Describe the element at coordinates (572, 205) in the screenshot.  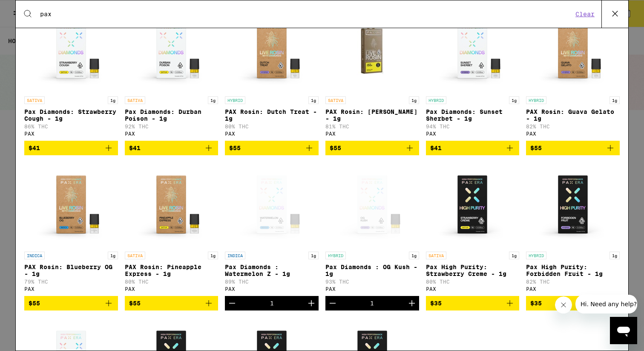
I see `img: PAX - Pax High Purity: Forbidden Fruit - 1g` at that location.